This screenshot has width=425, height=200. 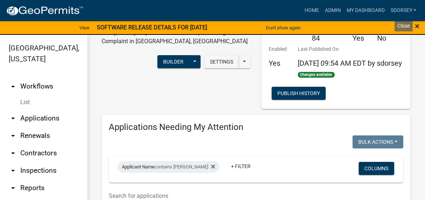 What do you see at coordinates (311, 11) in the screenshot?
I see `a: Home` at bounding box center [311, 11].